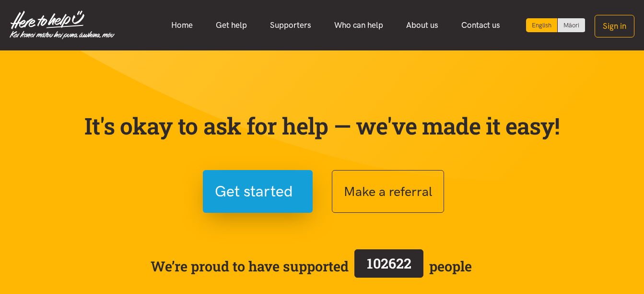  I want to click on a: Supporters, so click(290, 25).